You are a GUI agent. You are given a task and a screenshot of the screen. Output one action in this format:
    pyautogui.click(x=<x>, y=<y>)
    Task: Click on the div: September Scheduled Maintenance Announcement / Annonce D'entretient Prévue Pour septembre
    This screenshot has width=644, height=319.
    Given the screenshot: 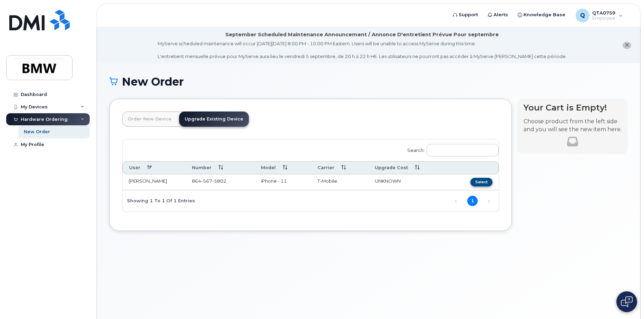 What is the action you would take?
    pyautogui.click(x=362, y=35)
    